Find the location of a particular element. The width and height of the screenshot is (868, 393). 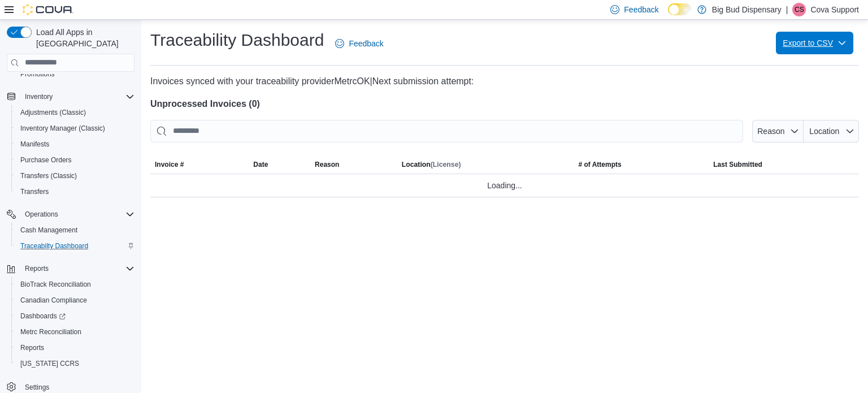

a: BioTrack Reconciliation is located at coordinates (56, 284).